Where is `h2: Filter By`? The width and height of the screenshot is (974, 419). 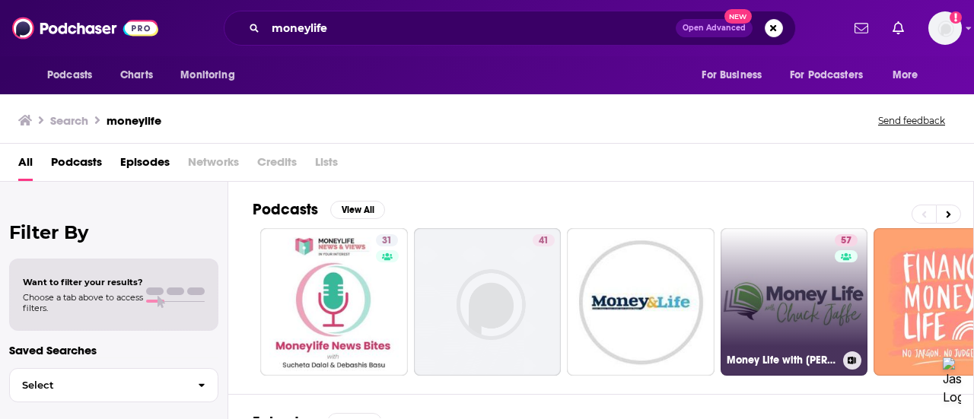
h2: Filter By is located at coordinates (113, 232).